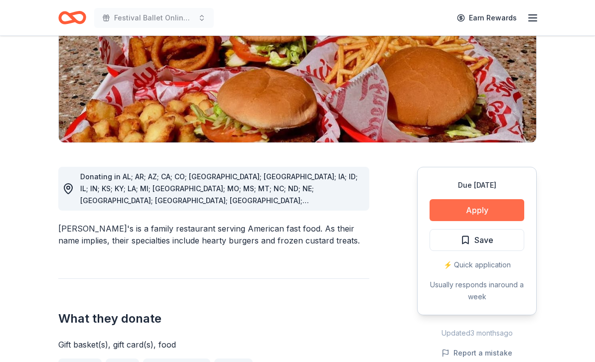 The image size is (595, 362). What do you see at coordinates (154, 18) in the screenshot?
I see `button: Festival Ballet Online Auction` at bounding box center [154, 18].